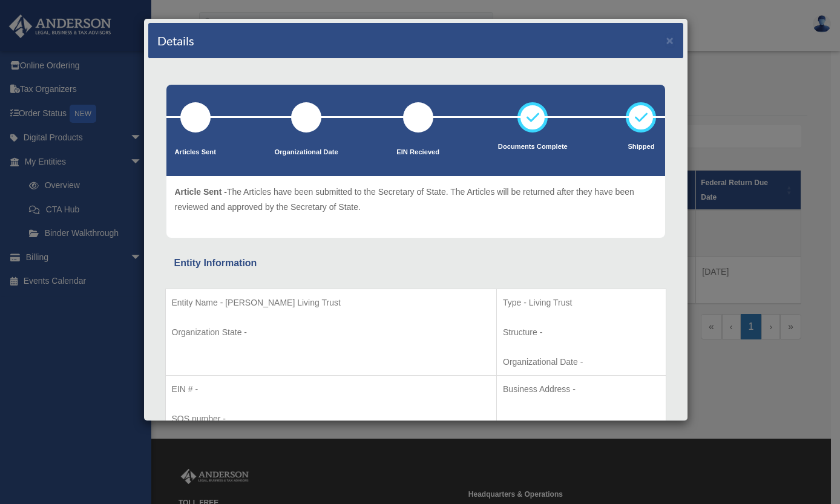 The width and height of the screenshot is (840, 504). What do you see at coordinates (581, 362) in the screenshot?
I see `p: Organizational Date -` at bounding box center [581, 362].